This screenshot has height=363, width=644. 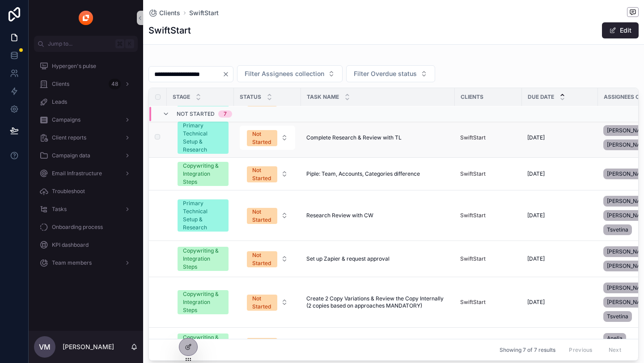 What do you see at coordinates (86, 66) in the screenshot?
I see `a: Hypergen's pulse` at bounding box center [86, 66].